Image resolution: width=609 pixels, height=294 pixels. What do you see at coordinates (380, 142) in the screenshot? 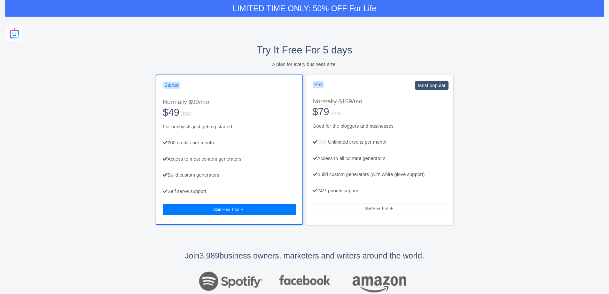
I see `p: Unlimited credits per month` at bounding box center [380, 142].